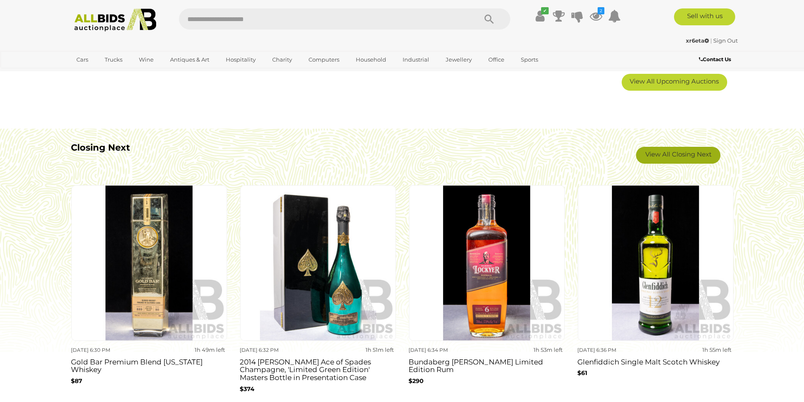 This screenshot has width=804, height=402. Describe the element at coordinates (529, 59) in the screenshot. I see `a: Sports` at that location.